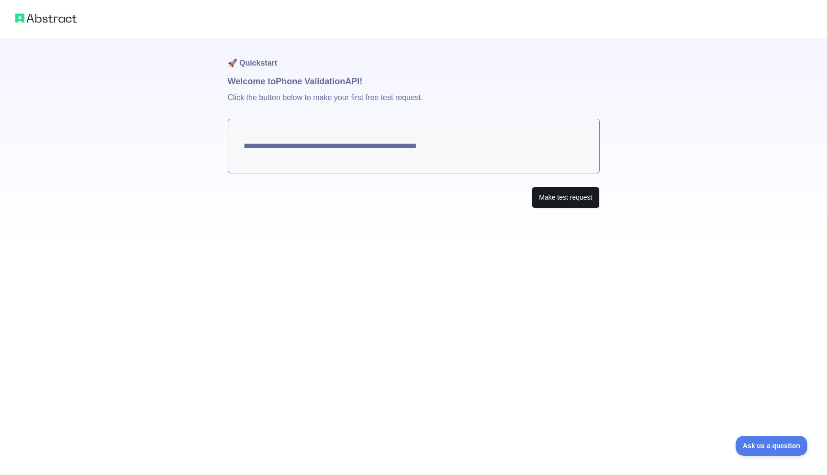 The image size is (827, 475). I want to click on h1: 🚀 Quickstart, so click(413, 56).